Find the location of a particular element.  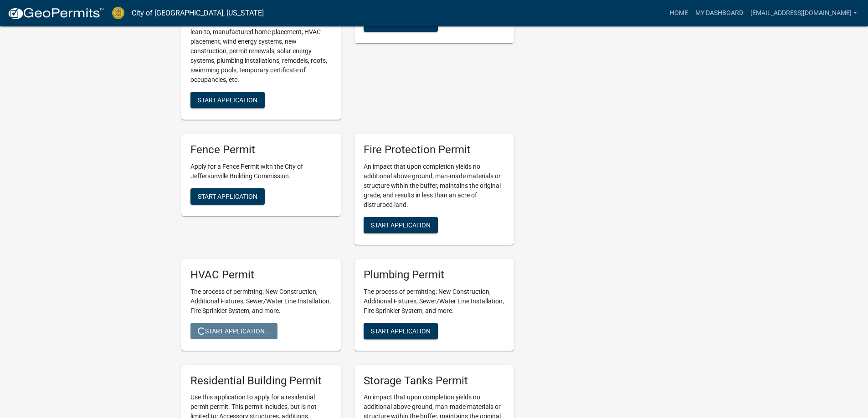

h5: HVAC Permit is located at coordinates (261, 275).